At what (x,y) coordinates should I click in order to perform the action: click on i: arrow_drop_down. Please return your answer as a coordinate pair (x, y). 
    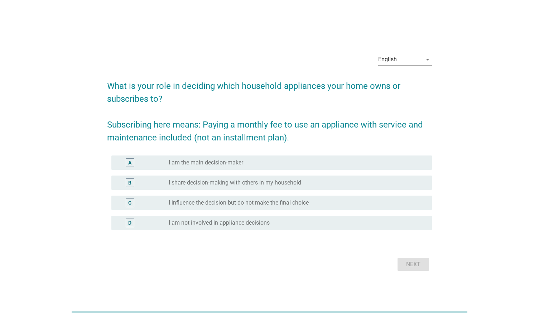
    Looking at the image, I should click on (428, 59).